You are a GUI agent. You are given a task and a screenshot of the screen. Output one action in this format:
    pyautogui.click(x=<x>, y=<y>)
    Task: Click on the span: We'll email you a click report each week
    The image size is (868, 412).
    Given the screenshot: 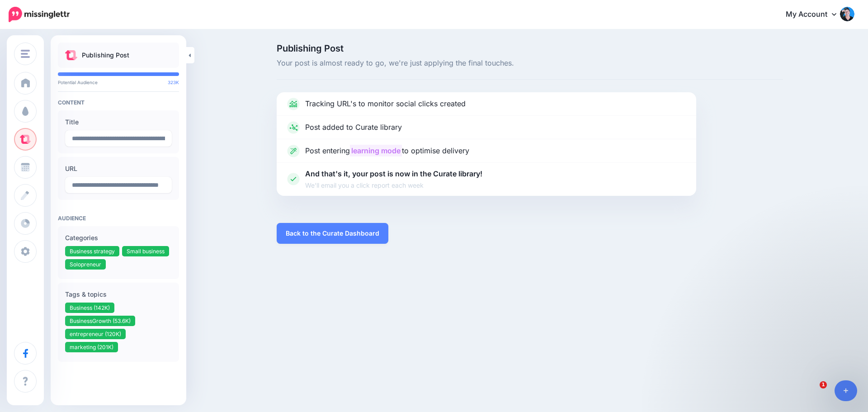 What is the action you would take?
    pyautogui.click(x=393, y=185)
    